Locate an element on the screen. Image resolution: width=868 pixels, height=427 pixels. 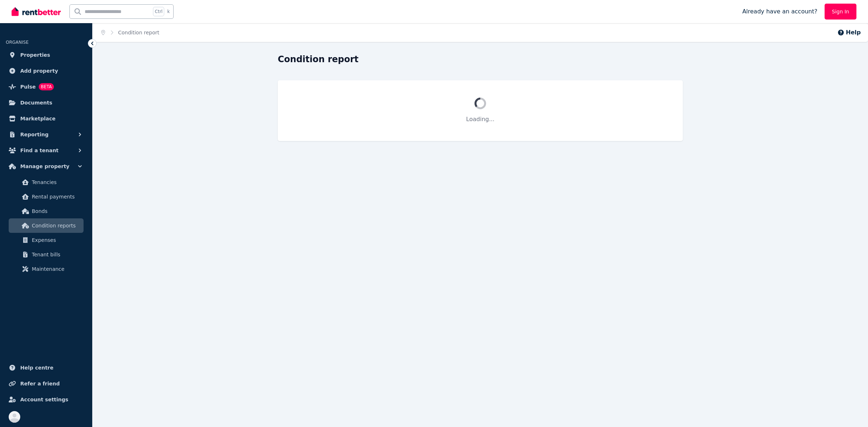
span: Condition reports is located at coordinates (56, 226).